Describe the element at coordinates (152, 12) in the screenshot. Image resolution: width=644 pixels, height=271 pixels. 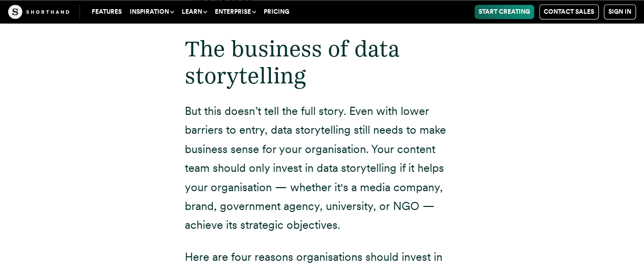
I see `button: Inspiration` at that location.